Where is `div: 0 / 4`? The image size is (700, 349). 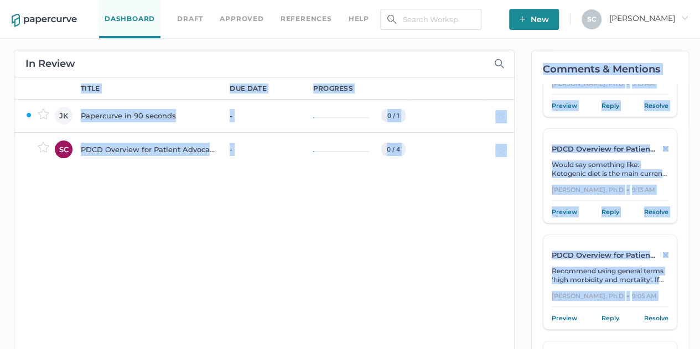
div: 0 / 4 is located at coordinates (393, 149).